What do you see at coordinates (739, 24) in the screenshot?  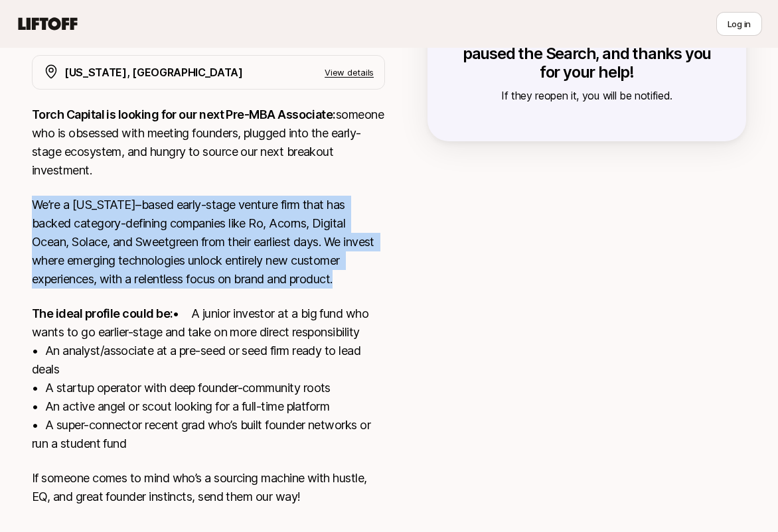 I see `button: Log in` at bounding box center [739, 24].